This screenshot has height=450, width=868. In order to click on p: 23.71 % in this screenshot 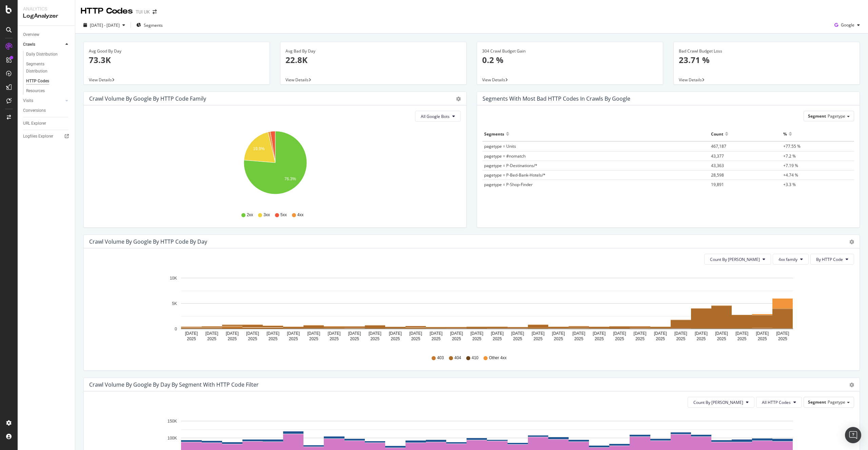, I will do `click(766, 60)`.